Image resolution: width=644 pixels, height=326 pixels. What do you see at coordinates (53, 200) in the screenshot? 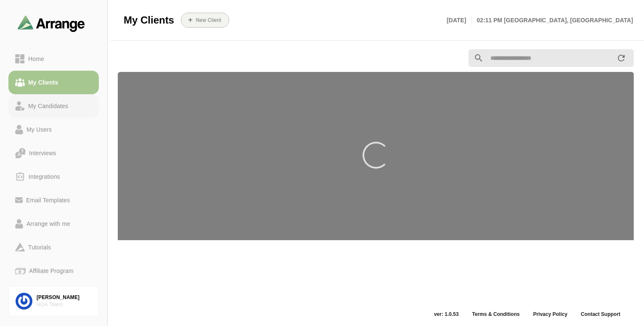
I see `a: Email Templates` at bounding box center [53, 200].